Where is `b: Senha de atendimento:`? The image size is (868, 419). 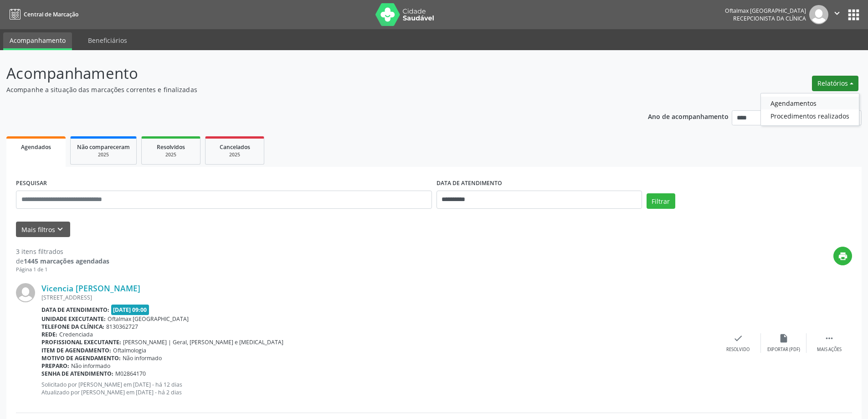
b: Senha de atendimento: is located at coordinates (77, 374).